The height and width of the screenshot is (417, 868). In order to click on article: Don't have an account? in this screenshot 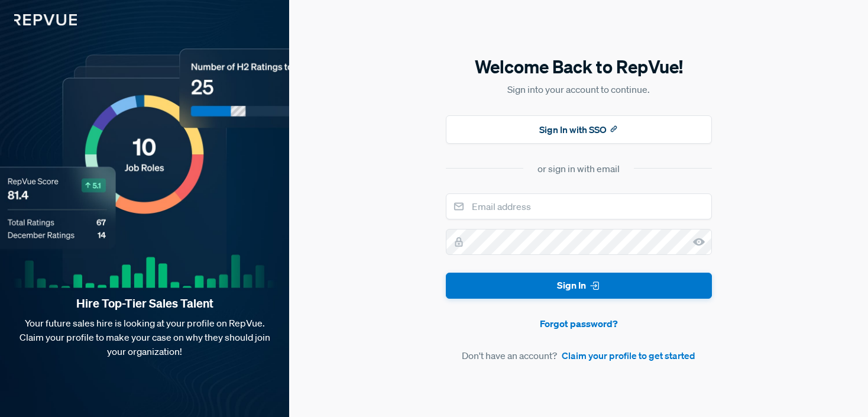, I will do `click(579, 356)`.